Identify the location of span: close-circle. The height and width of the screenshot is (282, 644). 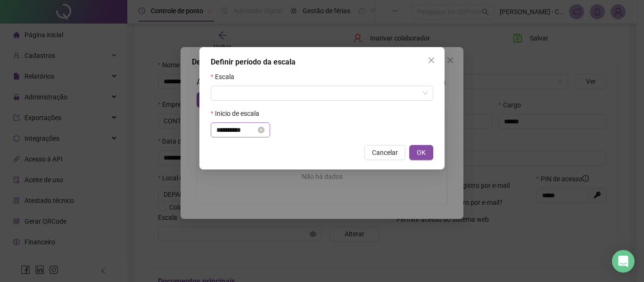
(261, 130).